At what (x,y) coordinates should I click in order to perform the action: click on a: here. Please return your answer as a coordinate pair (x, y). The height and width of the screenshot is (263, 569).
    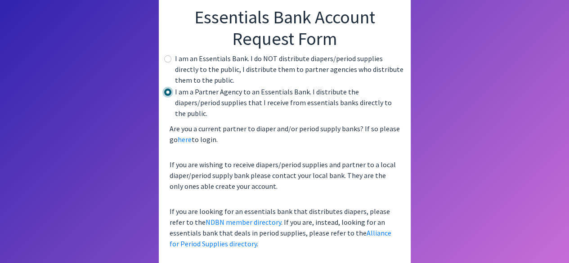
    Looking at the image, I should click on (184, 139).